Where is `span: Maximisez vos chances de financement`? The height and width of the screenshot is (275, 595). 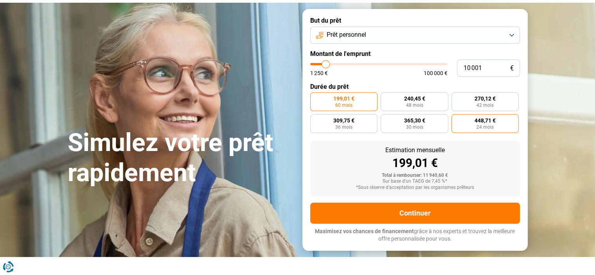 span: Maximisez vos chances de financement is located at coordinates (364, 231).